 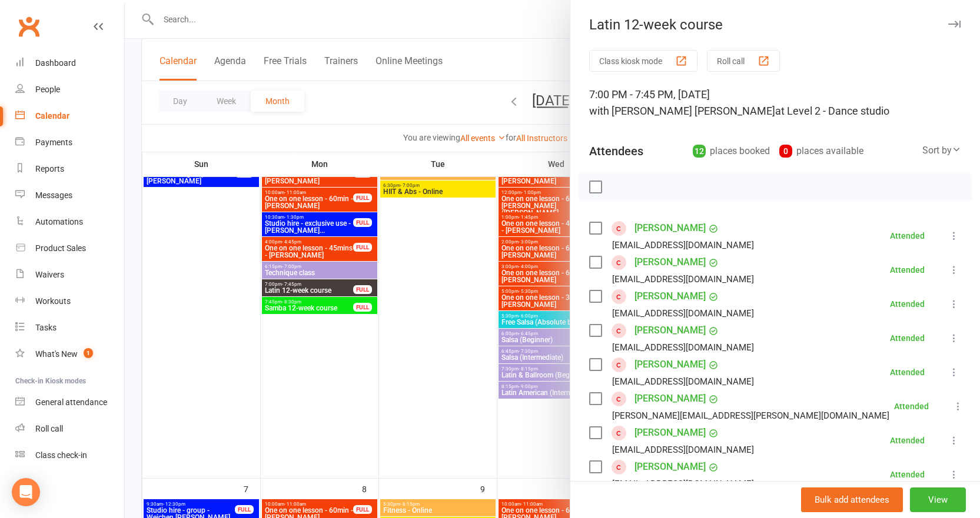 What do you see at coordinates (852, 500) in the screenshot?
I see `button: Bulk add attendees` at bounding box center [852, 500].